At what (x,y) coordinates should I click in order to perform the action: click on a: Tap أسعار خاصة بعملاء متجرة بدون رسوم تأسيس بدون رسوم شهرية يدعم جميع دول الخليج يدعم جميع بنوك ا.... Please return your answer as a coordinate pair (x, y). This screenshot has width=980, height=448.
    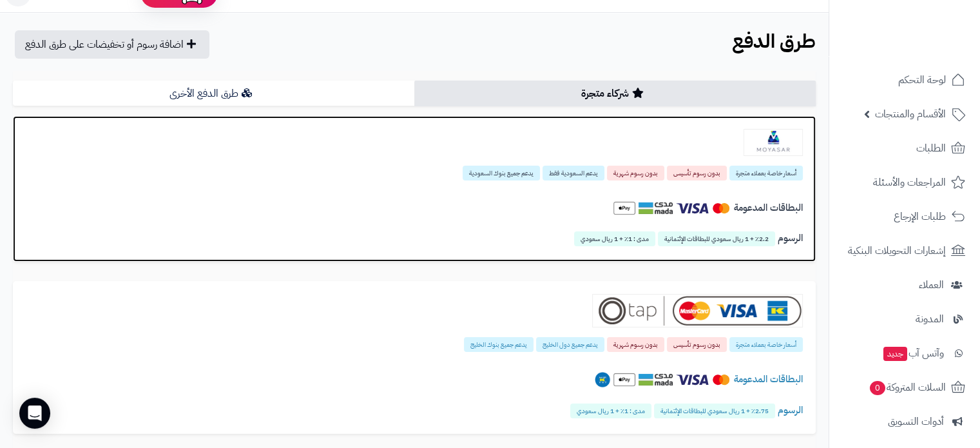
    Looking at the image, I should click on (415, 357).